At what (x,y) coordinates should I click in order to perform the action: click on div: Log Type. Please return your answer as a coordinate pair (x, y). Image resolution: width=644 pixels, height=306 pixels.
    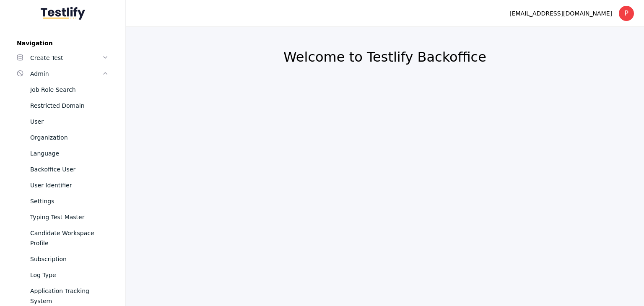
    Looking at the image, I should click on (69, 275).